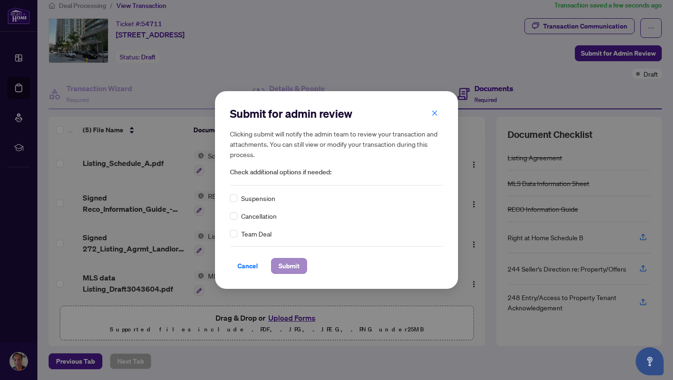 The image size is (673, 380). Describe the element at coordinates (336, 114) in the screenshot. I see `h2: Submit for admin review` at that location.